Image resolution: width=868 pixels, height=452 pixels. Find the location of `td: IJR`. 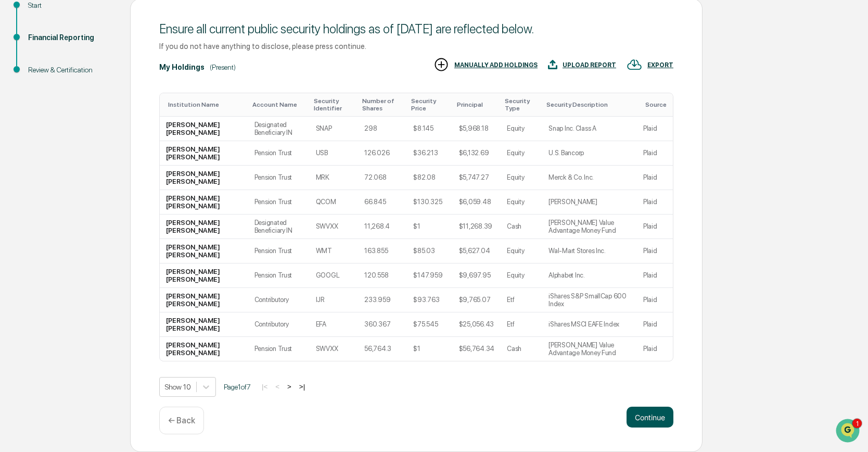

td: IJR is located at coordinates (334, 300).